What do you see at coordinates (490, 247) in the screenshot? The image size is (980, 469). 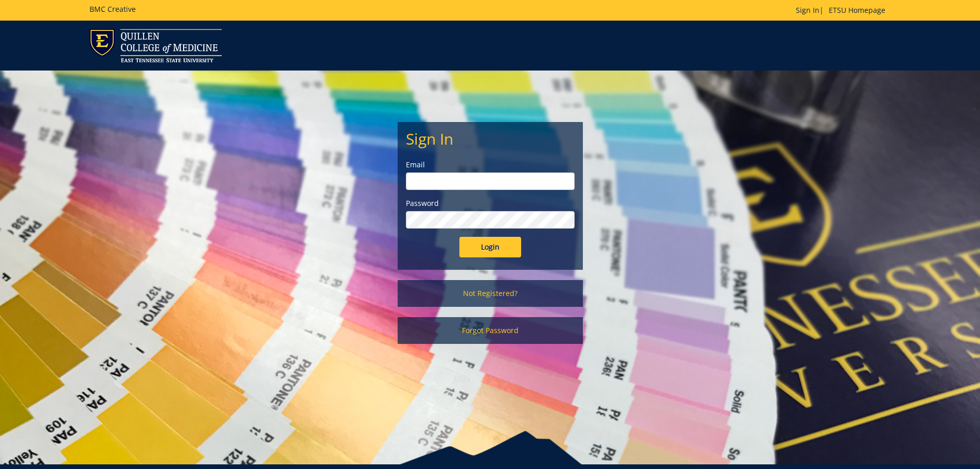 I see `input: Login` at bounding box center [490, 247].